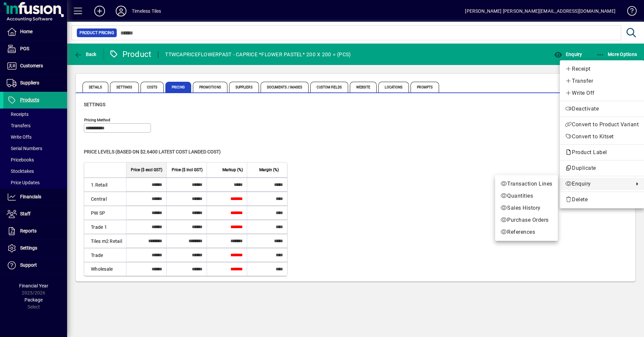 The height and width of the screenshot is (337, 644). Describe the element at coordinates (602, 137) in the screenshot. I see `span: Convert to Kitset` at that location.